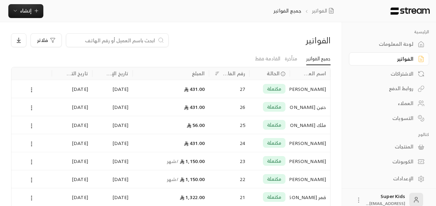 The image size is (436, 206). What do you see at coordinates (385, 44) in the screenshot?
I see `div: لوحة المعلومات` at bounding box center [385, 44].